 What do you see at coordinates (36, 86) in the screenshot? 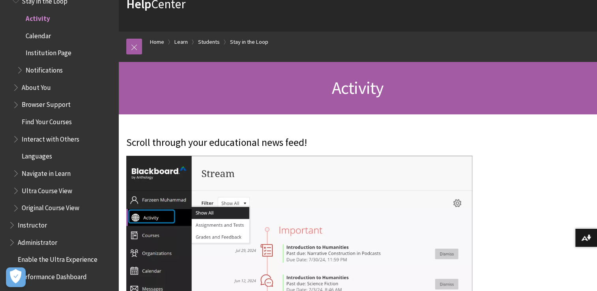
I see `span: About You` at bounding box center [36, 86].